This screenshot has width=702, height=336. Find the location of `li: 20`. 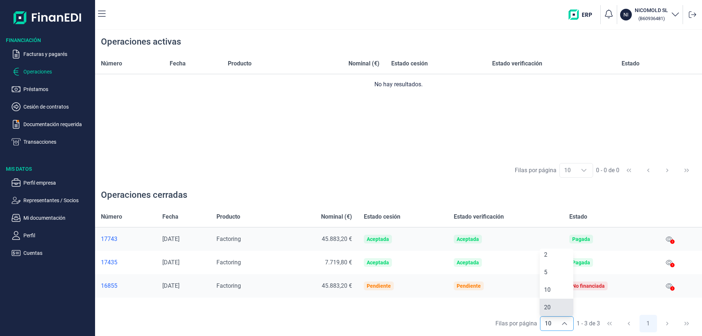

li: 20 is located at coordinates (556, 307).